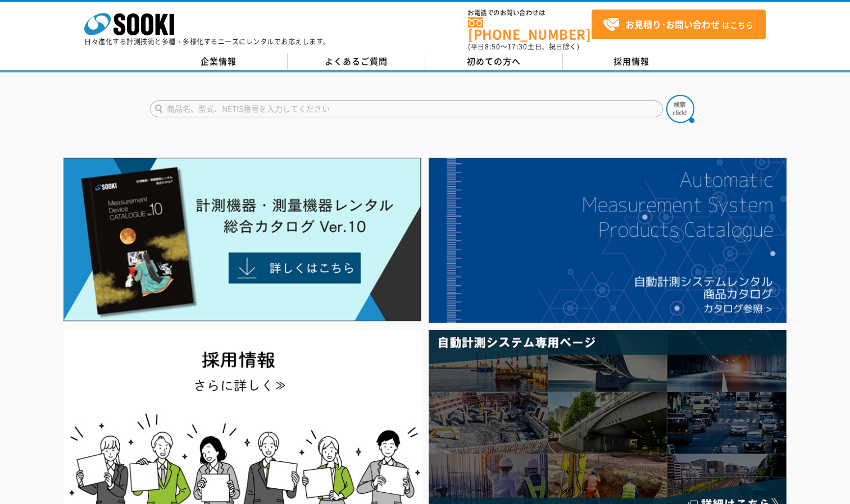 Image resolution: width=850 pixels, height=504 pixels. I want to click on img: btn_search.png, so click(680, 109).